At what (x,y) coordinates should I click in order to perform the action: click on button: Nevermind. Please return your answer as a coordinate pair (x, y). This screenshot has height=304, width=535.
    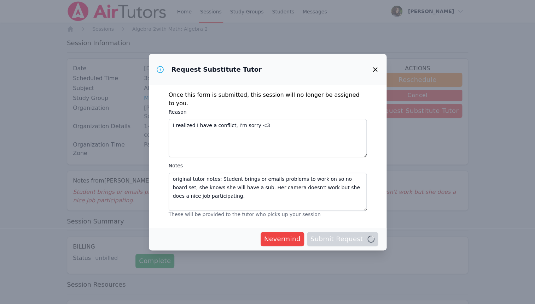
    Looking at the image, I should click on (282, 239).